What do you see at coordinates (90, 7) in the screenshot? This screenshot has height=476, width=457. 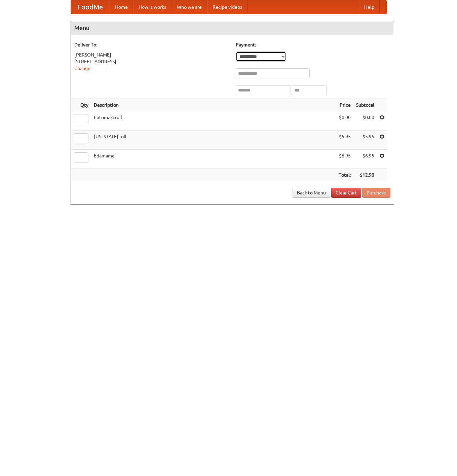 I see `a: FoodMe` at bounding box center [90, 7].